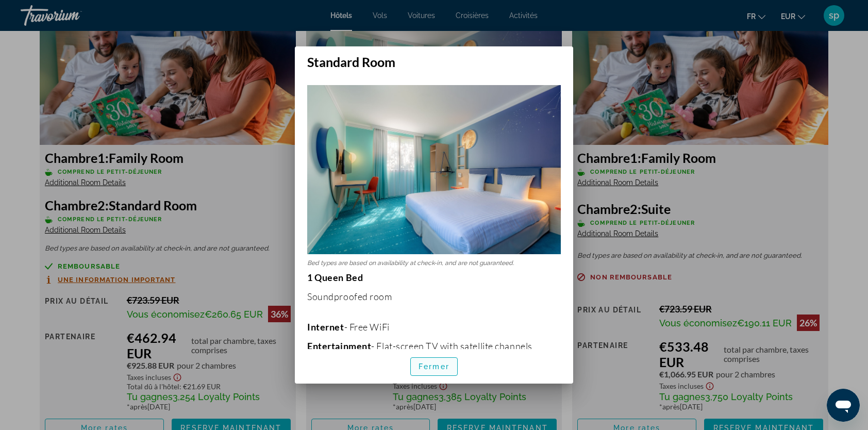  Describe the element at coordinates (434, 327) in the screenshot. I see `p: - Free WiFi` at that location.